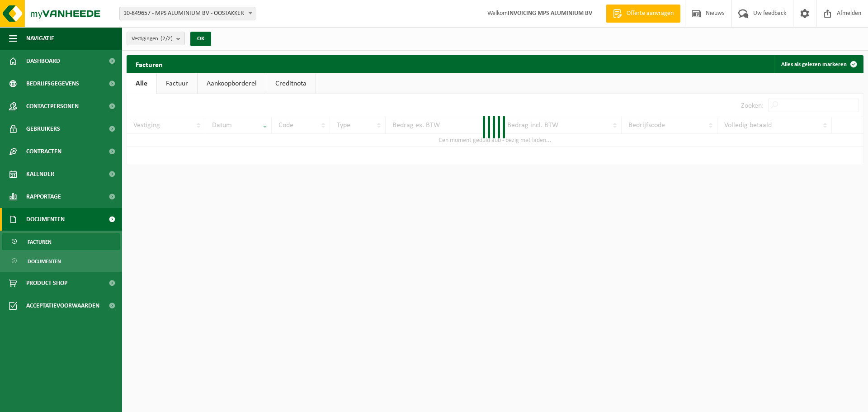  I want to click on span: Product Shop, so click(46, 283).